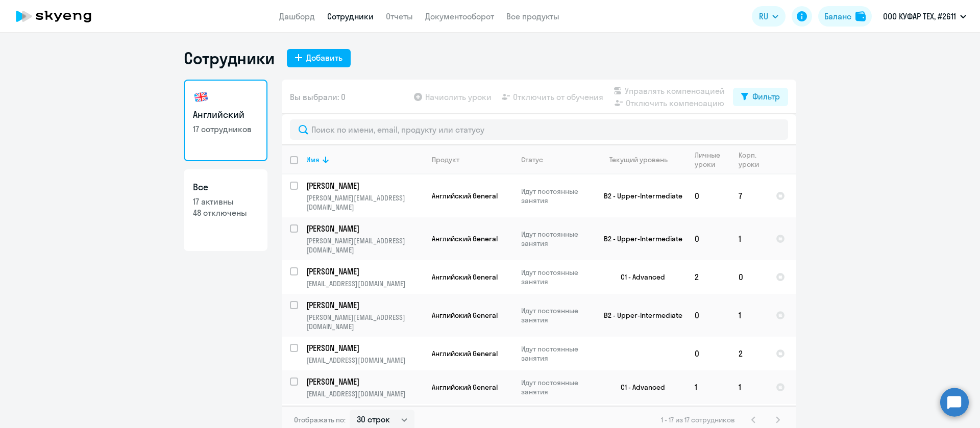 The image size is (980, 428). I want to click on a: Английский17 сотрудников, so click(226, 120).